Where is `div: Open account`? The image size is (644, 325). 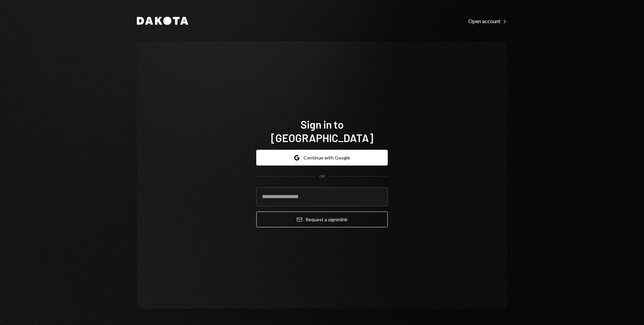 div: Open account is located at coordinates (487, 21).